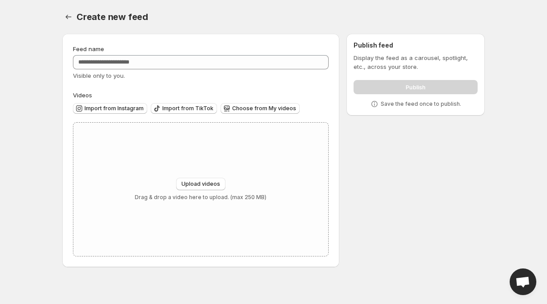 Image resolution: width=547 pixels, height=304 pixels. Describe the element at coordinates (114, 108) in the screenshot. I see `span: Import from Instagram` at that location.